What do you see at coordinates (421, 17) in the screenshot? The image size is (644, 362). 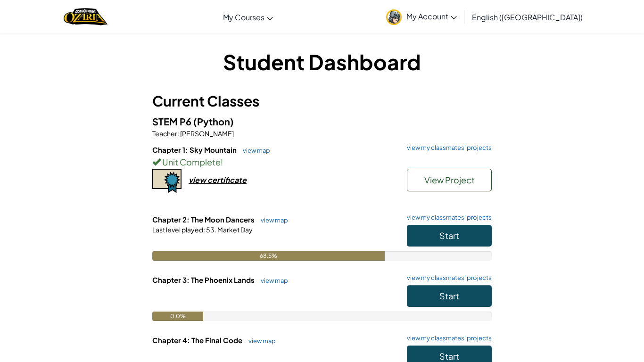 I see `a: My Account` at bounding box center [421, 17].